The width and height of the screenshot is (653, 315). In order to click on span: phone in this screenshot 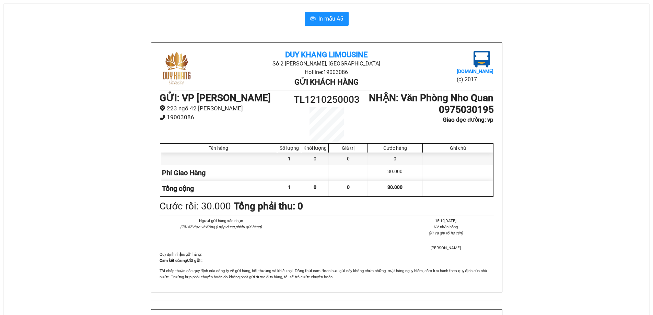, I will do `click(162, 117)`.